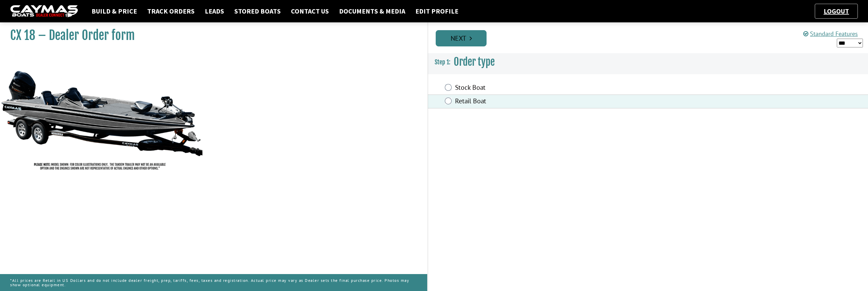 This screenshot has height=291, width=868. What do you see at coordinates (579, 88) in the screenshot?
I see `label: Stock Boat` at bounding box center [579, 88].